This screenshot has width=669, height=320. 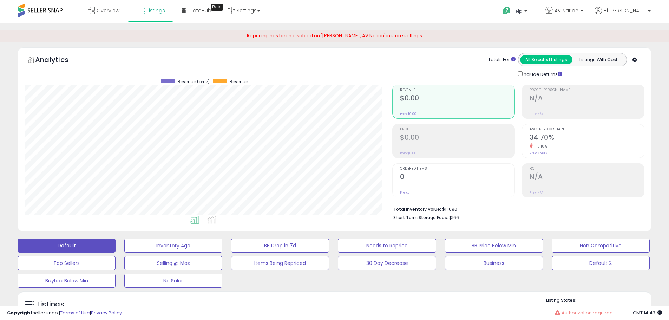 What do you see at coordinates (280, 246) in the screenshot?
I see `button: BB Drop in 7d` at bounding box center [280, 246].